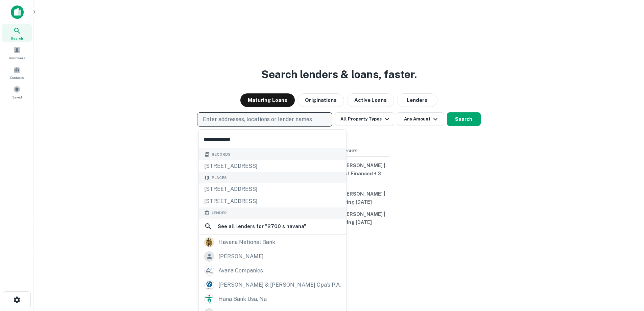  What do you see at coordinates (17, 53) in the screenshot?
I see `a: Borrowers` at bounding box center [17, 53].